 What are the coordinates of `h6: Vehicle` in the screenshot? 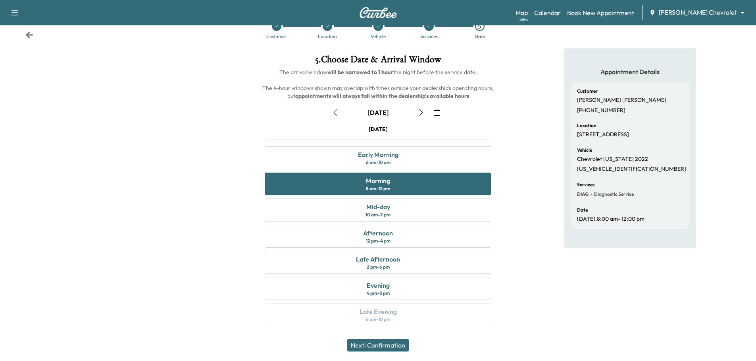 It's located at (584, 150).